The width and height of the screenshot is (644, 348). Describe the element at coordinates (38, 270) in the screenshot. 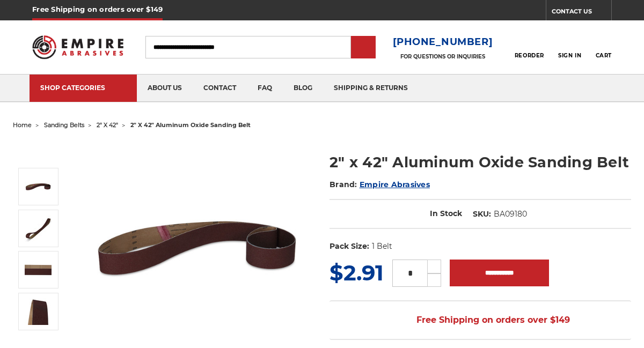

I see `img: 2" x 42" AOX Sanding Belt` at that location.